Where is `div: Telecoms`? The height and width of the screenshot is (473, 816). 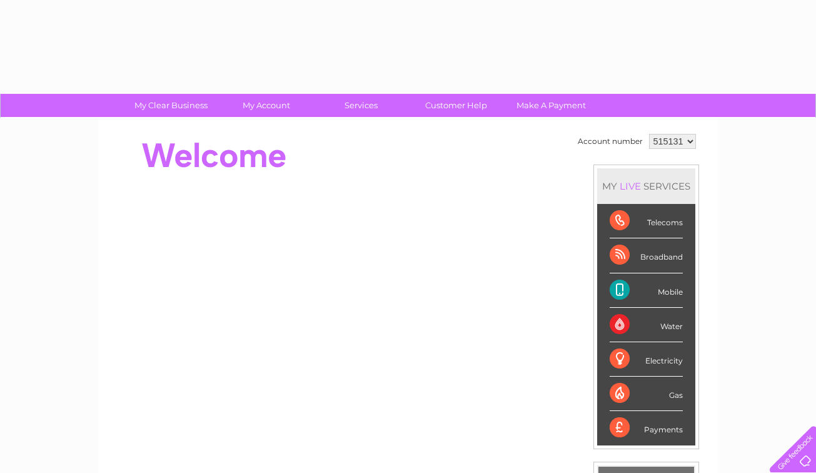
div: Telecoms is located at coordinates (646, 221).